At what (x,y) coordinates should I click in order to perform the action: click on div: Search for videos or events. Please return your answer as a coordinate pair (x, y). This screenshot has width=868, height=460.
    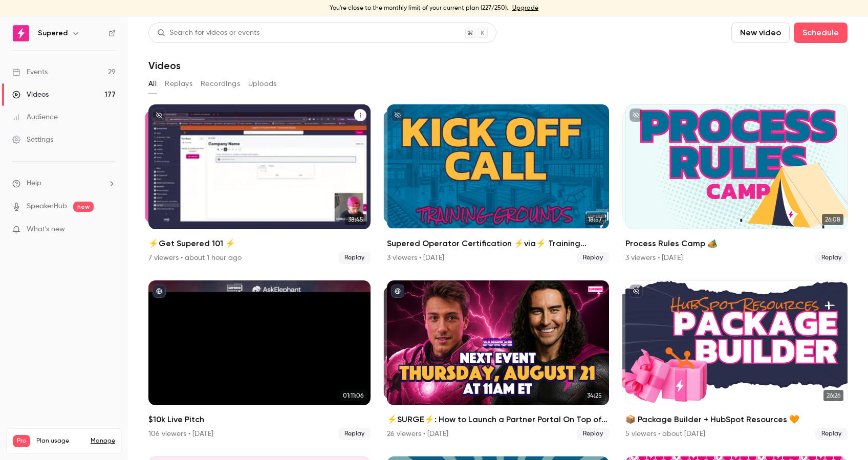
    Looking at the image, I should click on (208, 33).